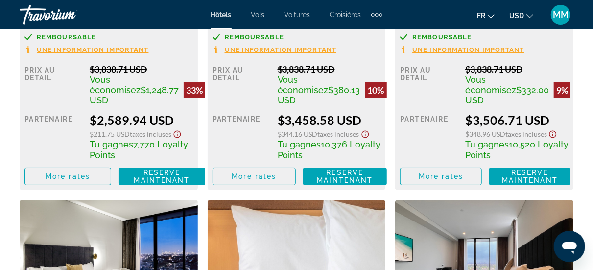 This screenshot has height=270, width=593. What do you see at coordinates (481, 16) in the screenshot?
I see `span: fr` at bounding box center [481, 16].